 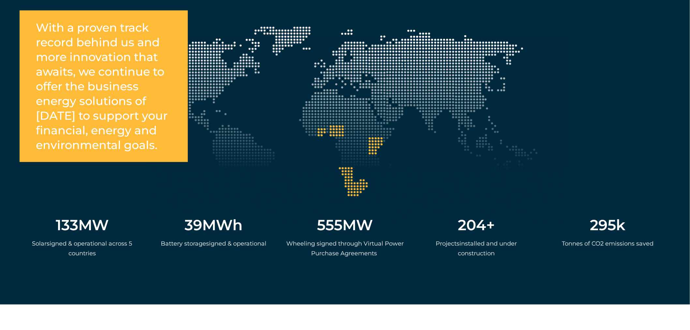 I want to click on span: emissions saved, so click(x=630, y=244).